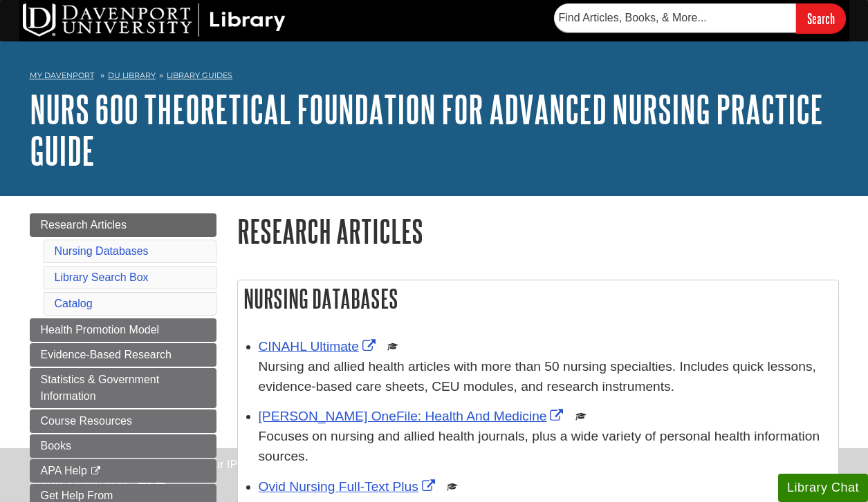 The width and height of the screenshot is (868, 502). Describe the element at coordinates (123, 355) in the screenshot. I see `a: Evidence-Based Research` at that location.